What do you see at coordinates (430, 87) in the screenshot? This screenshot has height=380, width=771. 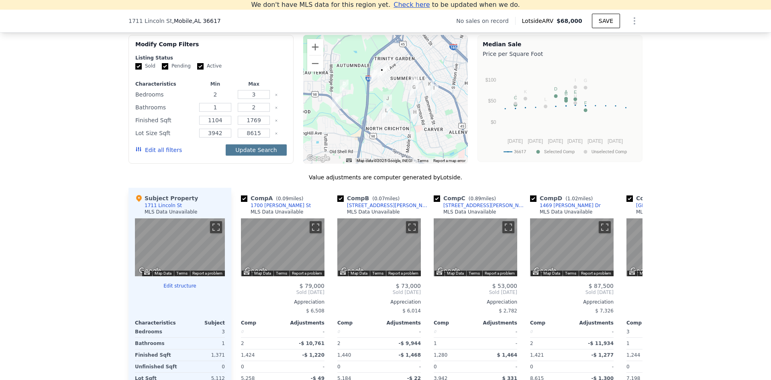 I see `div: 2158 Good St` at bounding box center [430, 87].